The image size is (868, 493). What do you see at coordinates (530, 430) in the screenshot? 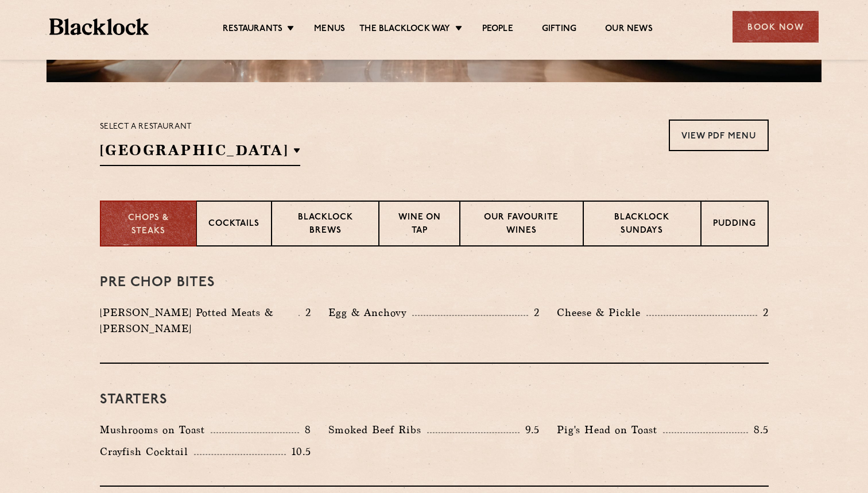
I see `p: 9.5` at bounding box center [530, 430].